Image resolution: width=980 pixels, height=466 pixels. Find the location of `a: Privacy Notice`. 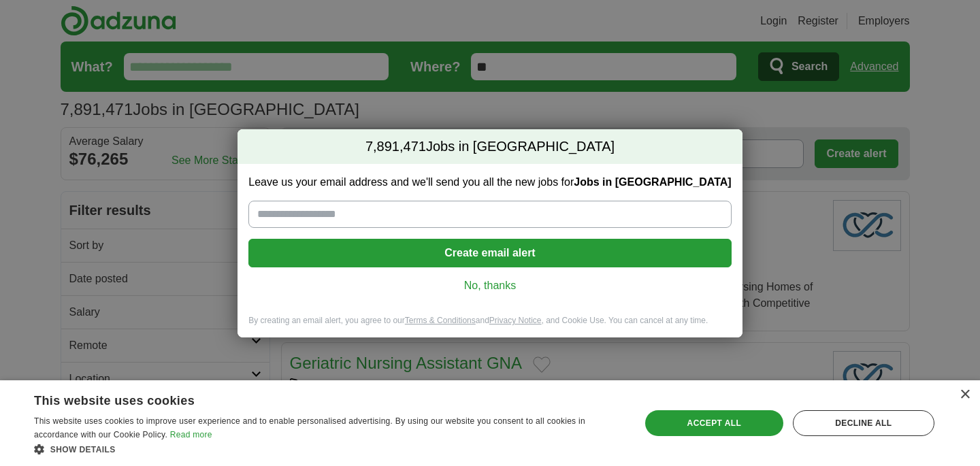

a: Privacy Notice is located at coordinates (515, 321).